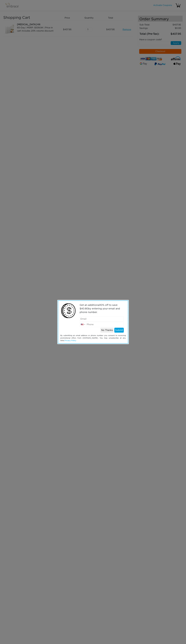 The height and width of the screenshot is (644, 186). What do you see at coordinates (101, 305) in the screenshot?
I see `span: 10` at bounding box center [101, 305].